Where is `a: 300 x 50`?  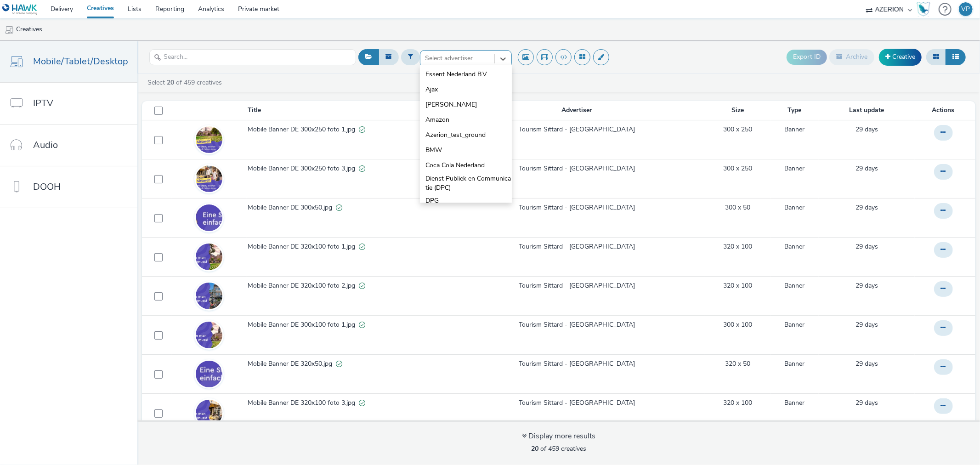
a: 300 x 50 is located at coordinates (738, 207).